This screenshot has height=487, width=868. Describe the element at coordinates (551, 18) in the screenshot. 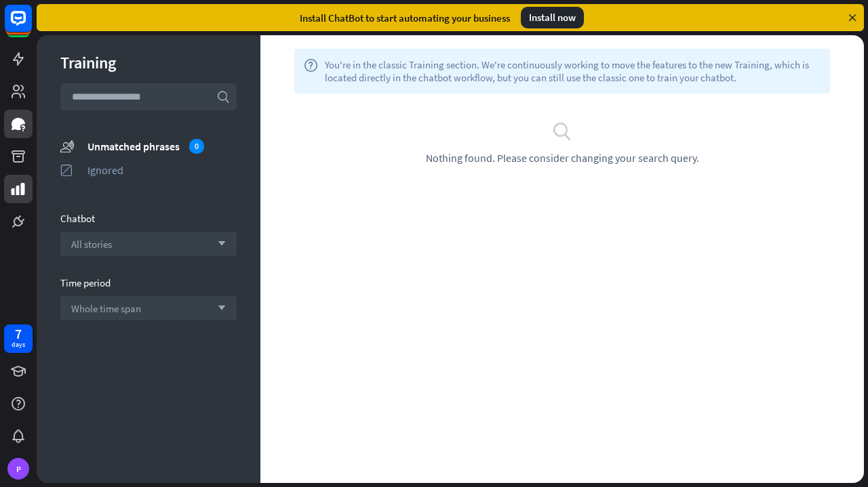

I see `div: Install now` at that location.